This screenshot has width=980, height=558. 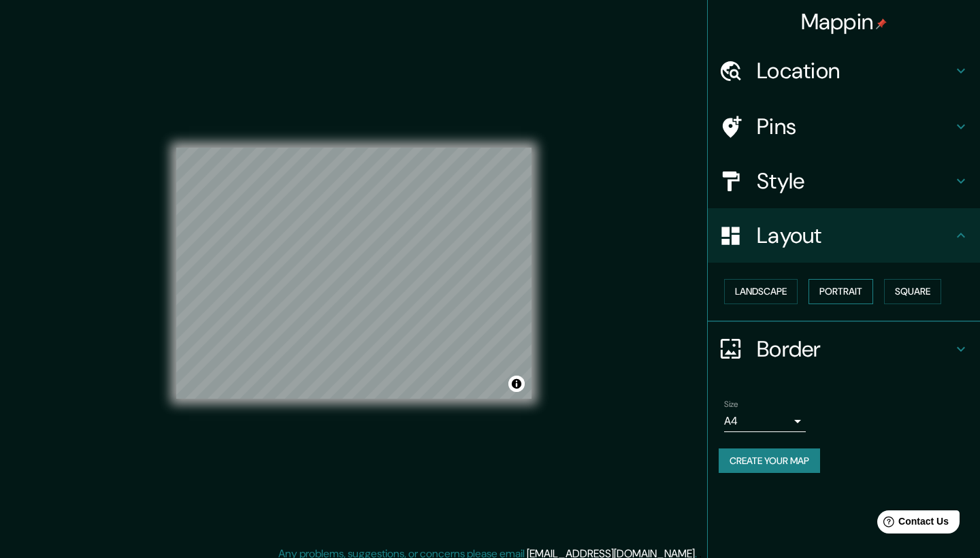 What do you see at coordinates (855, 235) in the screenshot?
I see `h4: Layout` at bounding box center [855, 235].